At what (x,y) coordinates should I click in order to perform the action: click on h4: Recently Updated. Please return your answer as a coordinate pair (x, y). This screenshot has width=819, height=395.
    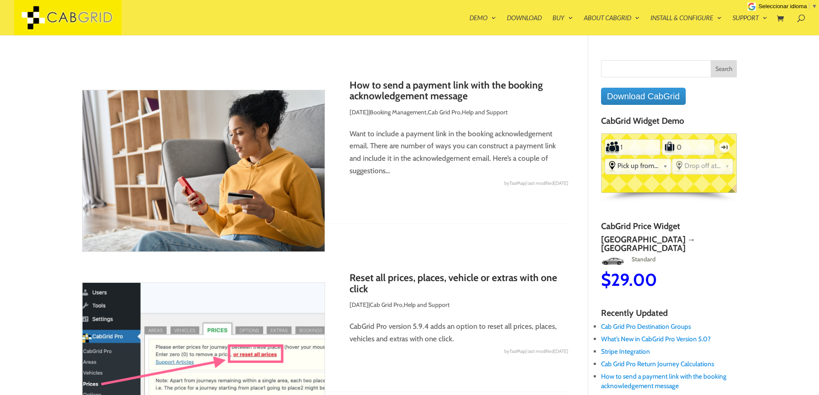
    Looking at the image, I should click on (669, 315).